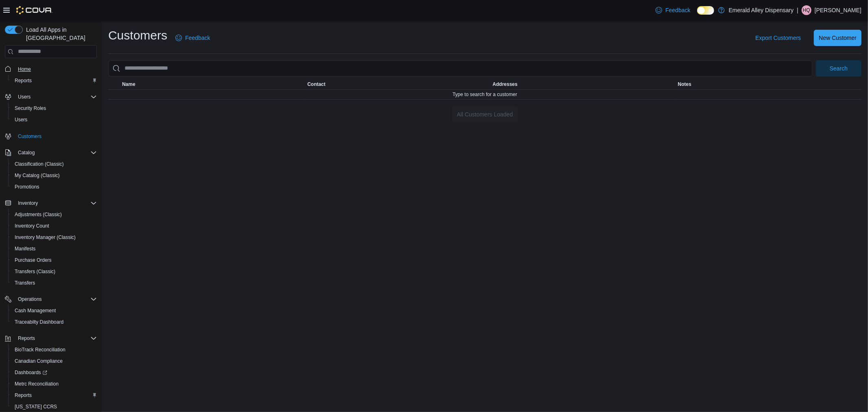 This screenshot has height=412, width=868. I want to click on div: Hunter Quinten, so click(806, 10).